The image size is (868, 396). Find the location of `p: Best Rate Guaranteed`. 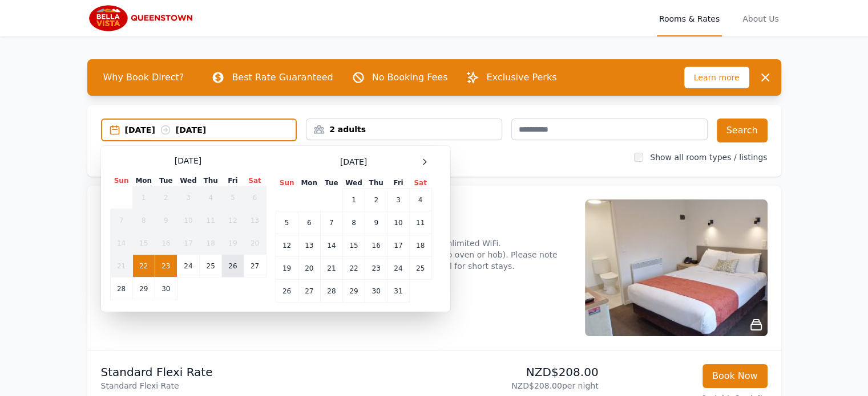

p: Best Rate Guaranteed is located at coordinates (282, 77).